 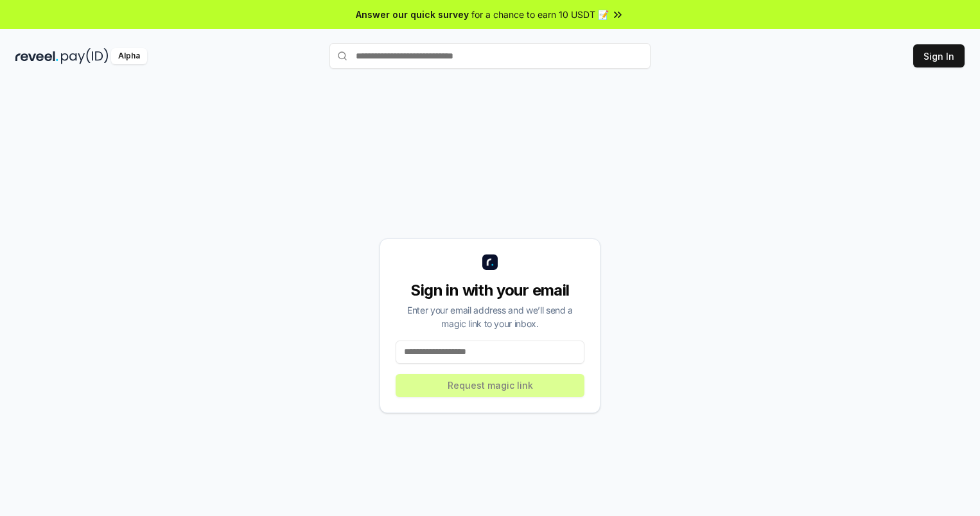 I want to click on div: Enter your email address and we’ll send a magic link to your inbox., so click(x=490, y=317).